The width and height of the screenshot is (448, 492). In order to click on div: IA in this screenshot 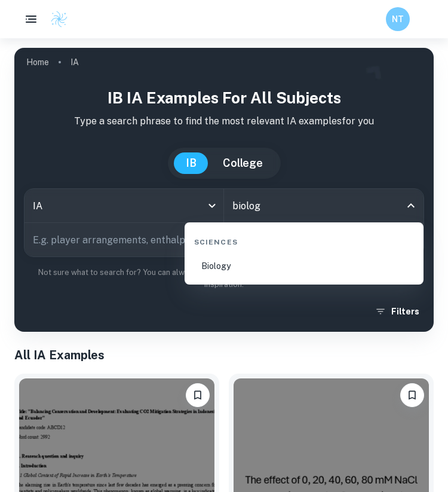, I will do `click(124, 206)`.